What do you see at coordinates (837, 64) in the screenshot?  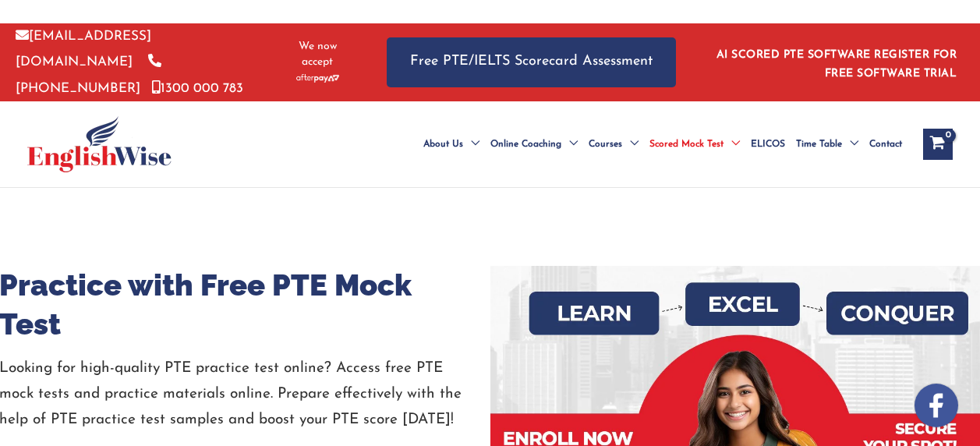 I see `a: AI SCORED PTE SOFTWARE REGISTER FOR FREE SOFTWARE TRIAL` at bounding box center [837, 64].